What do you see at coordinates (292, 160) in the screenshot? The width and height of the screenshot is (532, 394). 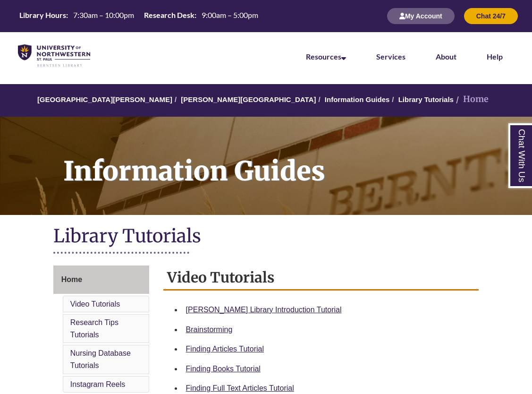 I see `h1: Information Guides` at bounding box center [292, 160].